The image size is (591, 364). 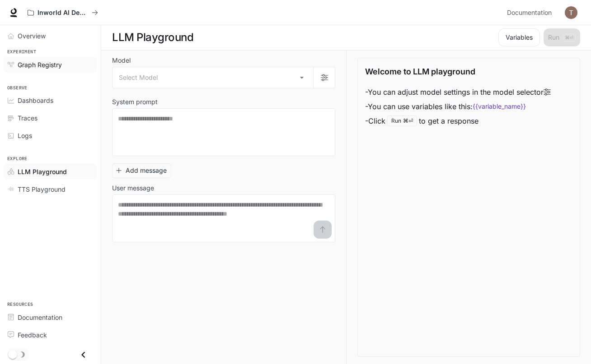 I want to click on li: - Click to get a response, so click(x=457, y=121).